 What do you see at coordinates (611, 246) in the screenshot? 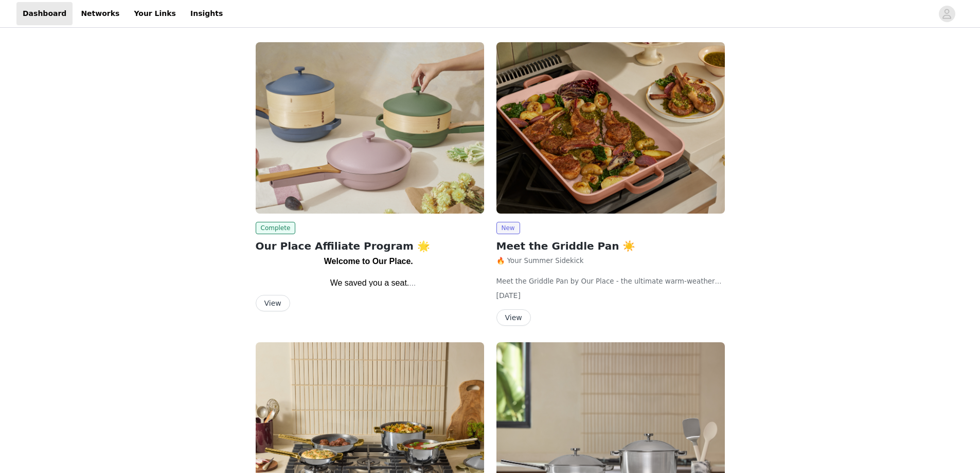
I see `h2: Meet the Griddle Pan ☀️` at bounding box center [611, 246].